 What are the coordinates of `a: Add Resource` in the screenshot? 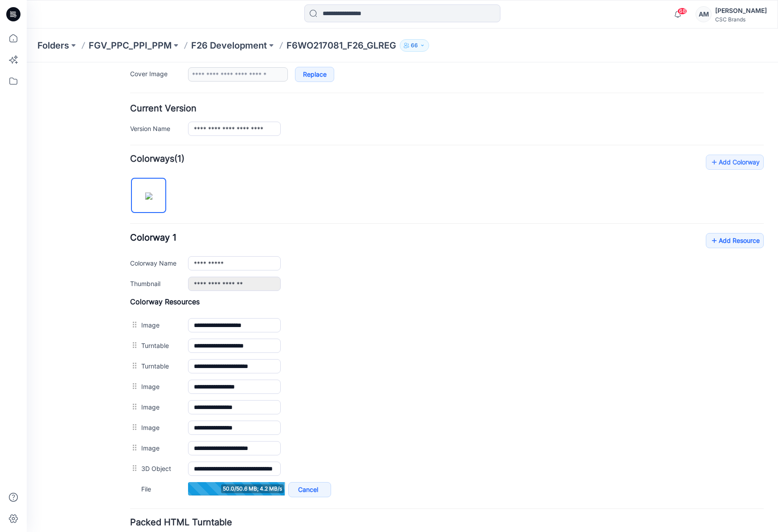 It's located at (707, 178).